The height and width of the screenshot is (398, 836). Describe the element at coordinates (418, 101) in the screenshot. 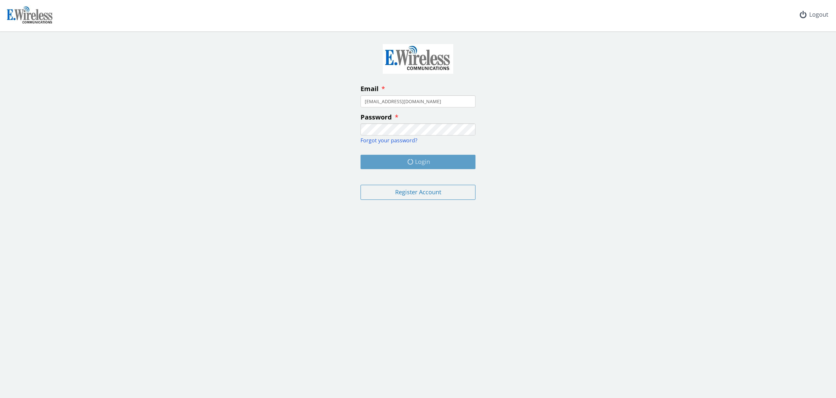

I see `input: enter your email address` at that location.